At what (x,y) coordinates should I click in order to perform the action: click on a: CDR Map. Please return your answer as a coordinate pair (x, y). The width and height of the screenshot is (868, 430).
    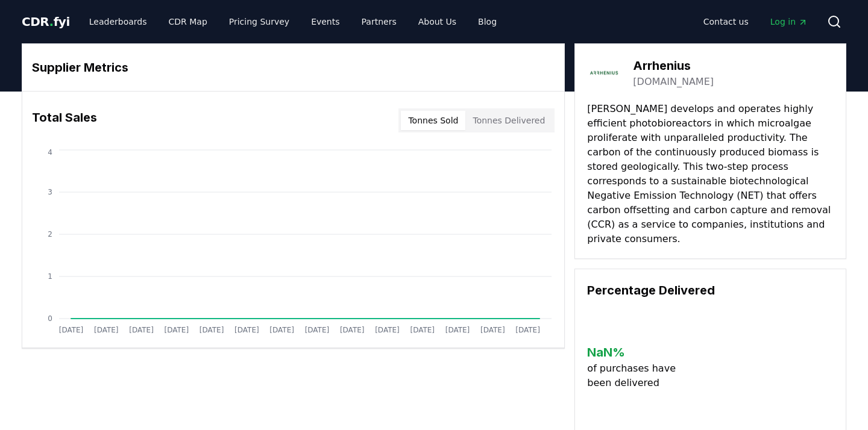
    Looking at the image, I should click on (188, 22).